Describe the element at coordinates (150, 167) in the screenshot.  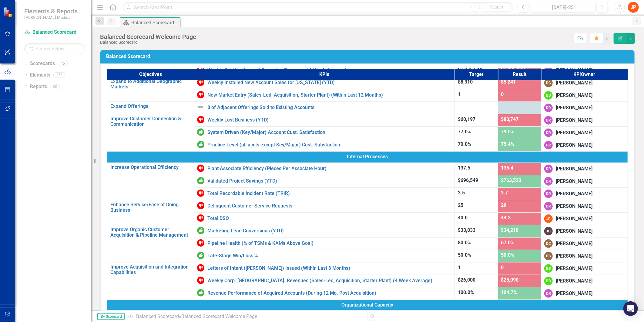
I see `a: Increase Operational Efficiency` at that location.